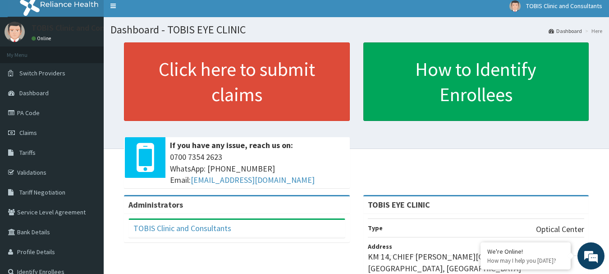 Image resolution: width=609 pixels, height=274 pixels. Describe the element at coordinates (182, 228) in the screenshot. I see `a: TOBIS Clinic and Consultants` at that location.